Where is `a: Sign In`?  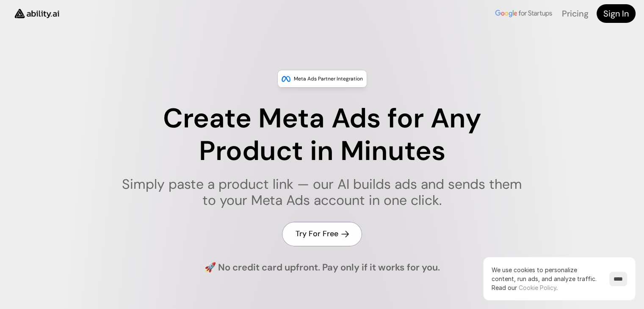 a: Sign In is located at coordinates (616, 13).